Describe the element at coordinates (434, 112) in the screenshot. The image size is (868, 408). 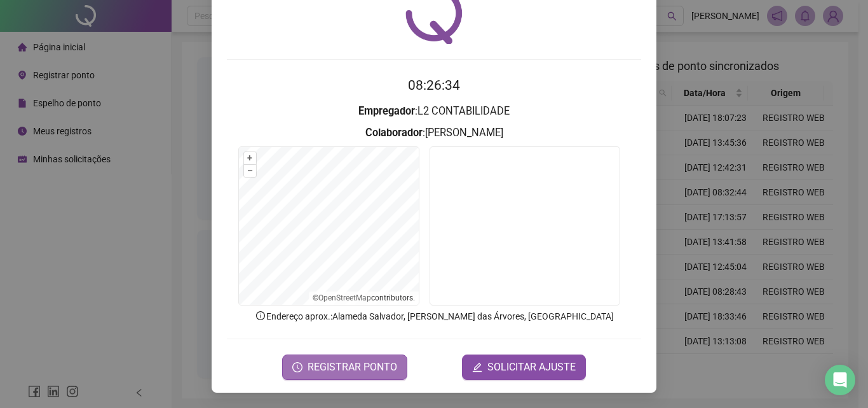
I see `h3: : L2 CONTABILIDADE` at that location.